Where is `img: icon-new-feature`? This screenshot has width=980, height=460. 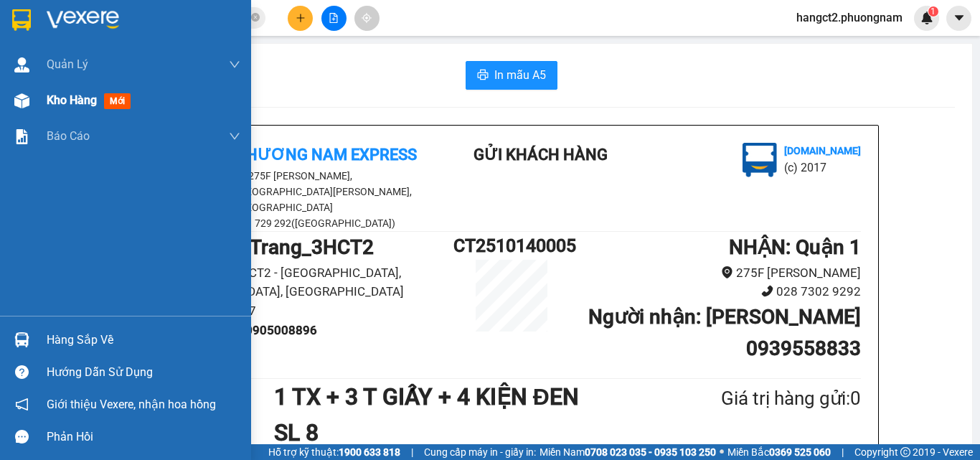
img: icon-new-feature is located at coordinates (927, 18).